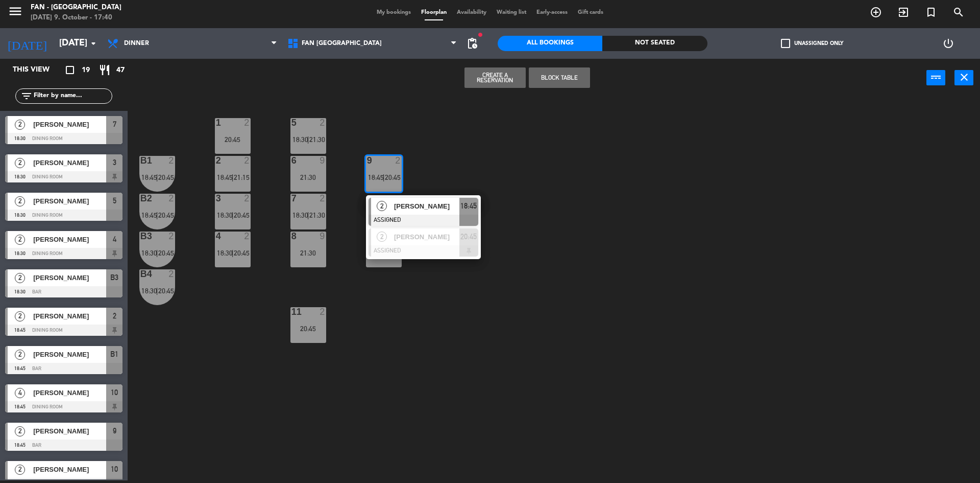 The height and width of the screenshot is (483, 980). What do you see at coordinates (949, 43) in the screenshot?
I see `i: power_settings_new` at bounding box center [949, 43].